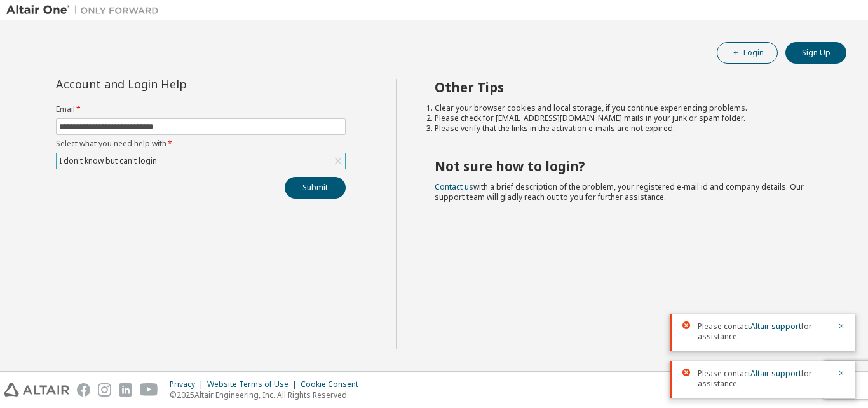  Describe the element at coordinates (629, 166) in the screenshot. I see `h2: Not sure how to login?` at that location.